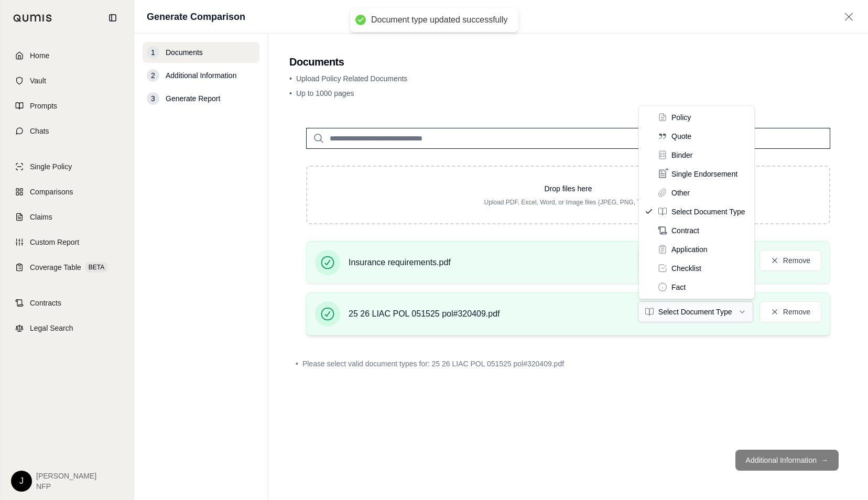  Describe the element at coordinates (681, 193) in the screenshot. I see `span: Other` at that location.